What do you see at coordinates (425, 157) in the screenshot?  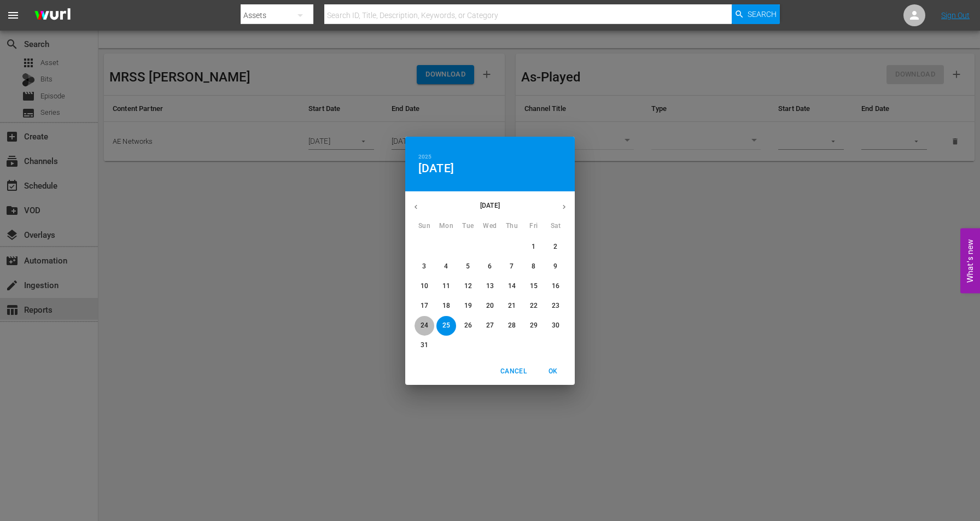 I see `h6: 2025` at bounding box center [425, 157].